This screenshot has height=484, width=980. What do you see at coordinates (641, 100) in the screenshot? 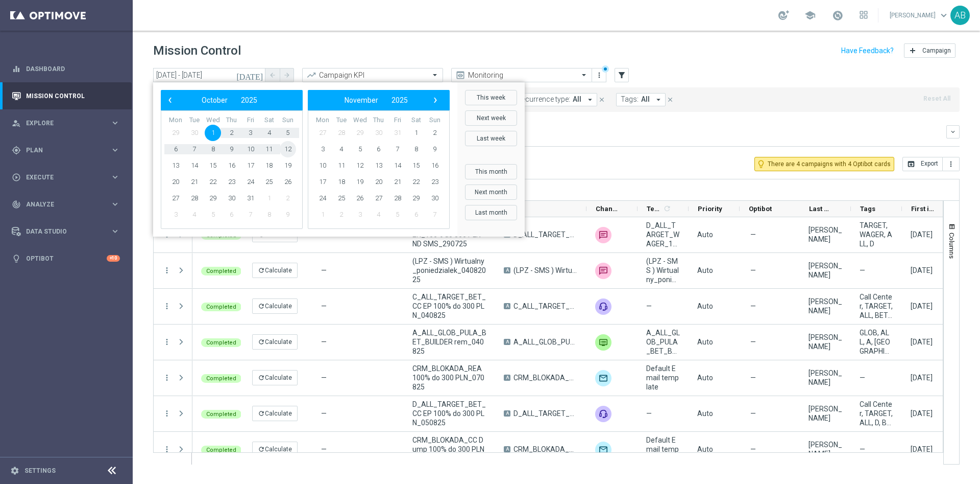
I see `button: Tags: All arrow_drop_down` at bounding box center [641, 100].